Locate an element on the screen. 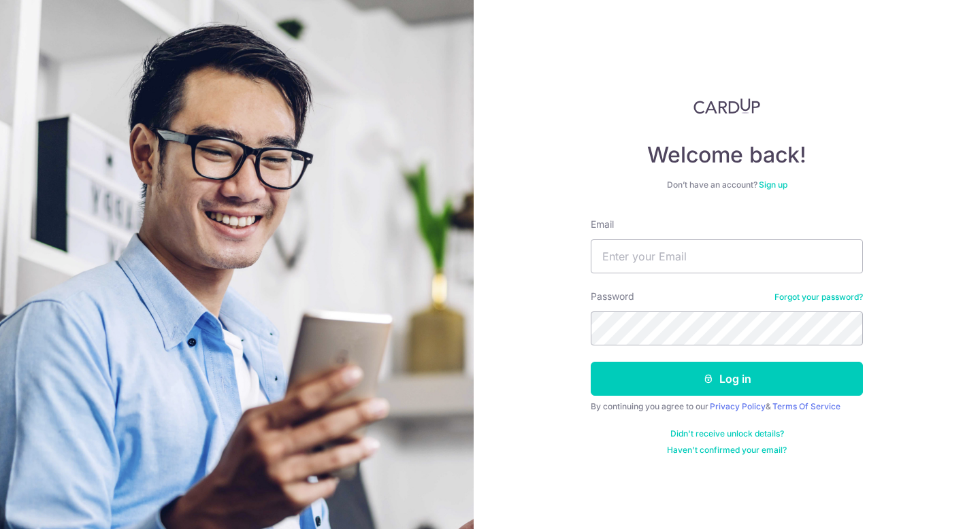 The image size is (980, 529). label: Email is located at coordinates (602, 225).